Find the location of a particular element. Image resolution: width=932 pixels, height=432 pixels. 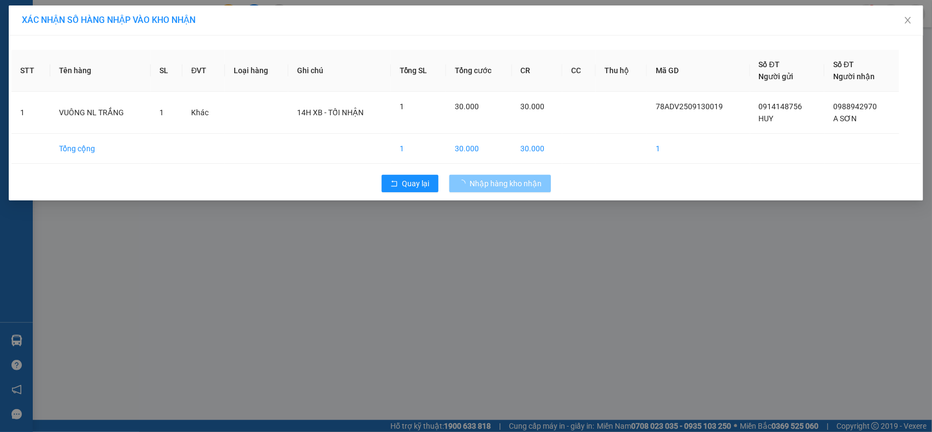

th: Thu hộ is located at coordinates (622, 70).